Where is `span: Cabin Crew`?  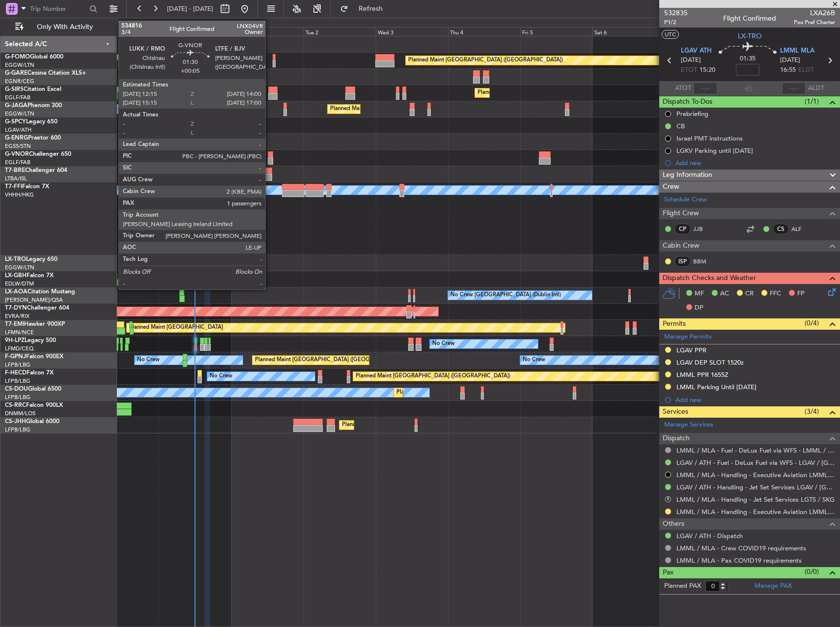 span: Cabin Crew is located at coordinates (681, 246).